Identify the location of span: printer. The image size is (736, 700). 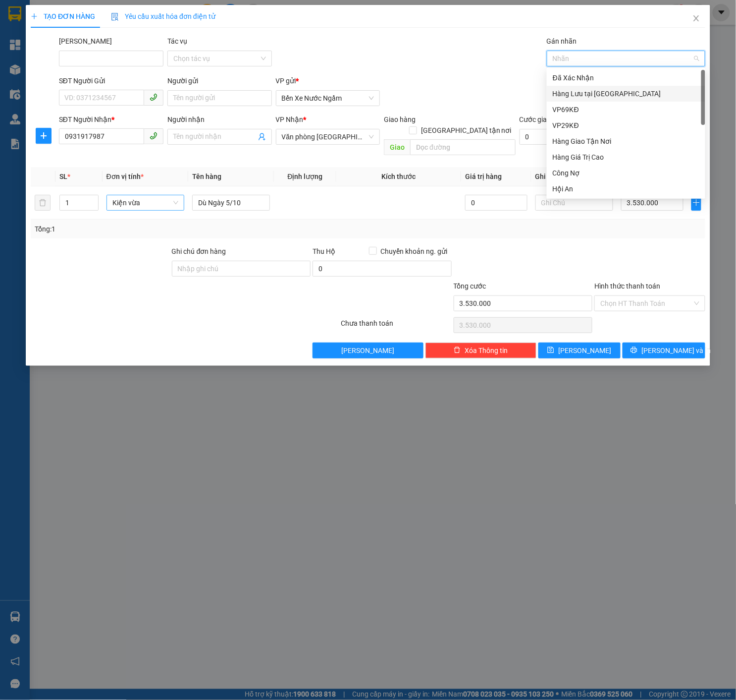
(634, 351).